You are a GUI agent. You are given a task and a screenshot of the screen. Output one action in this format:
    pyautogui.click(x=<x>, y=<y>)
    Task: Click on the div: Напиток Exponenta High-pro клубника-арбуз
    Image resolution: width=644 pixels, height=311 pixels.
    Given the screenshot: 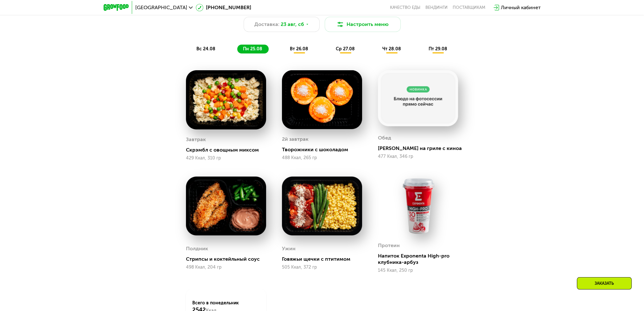 What is the action you would take?
    pyautogui.click(x=420, y=259)
    